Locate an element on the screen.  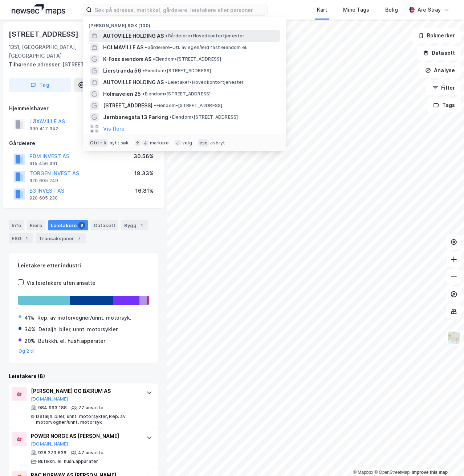
div: Gårdeiere is located at coordinates (83, 143).